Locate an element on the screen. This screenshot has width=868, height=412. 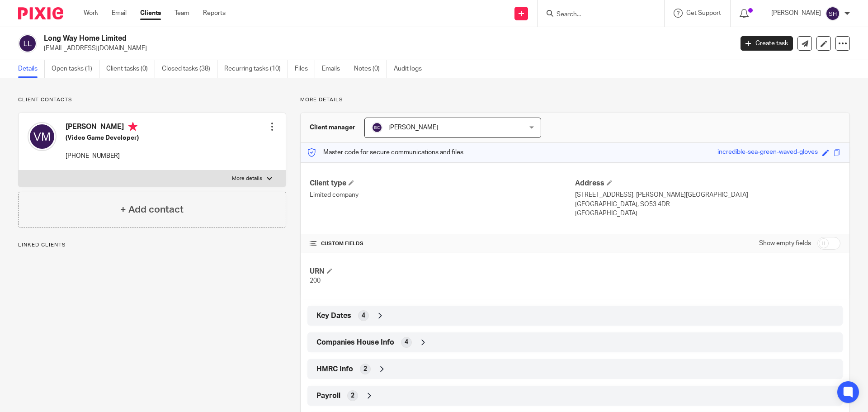
a: Notes (0) is located at coordinates (370, 69).